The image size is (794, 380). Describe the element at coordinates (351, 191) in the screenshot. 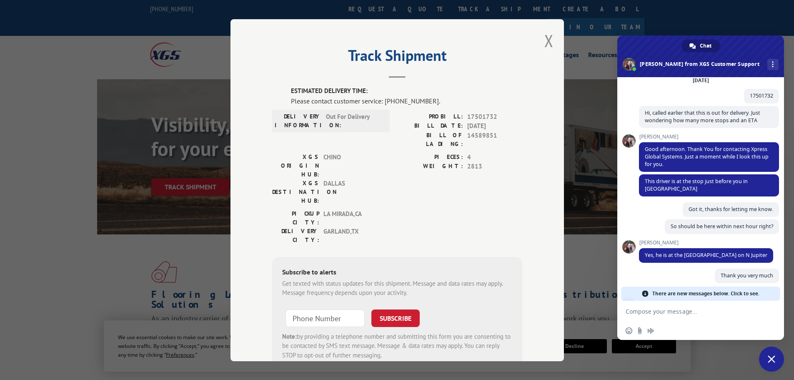

I see `span: DALLAS` at that location.